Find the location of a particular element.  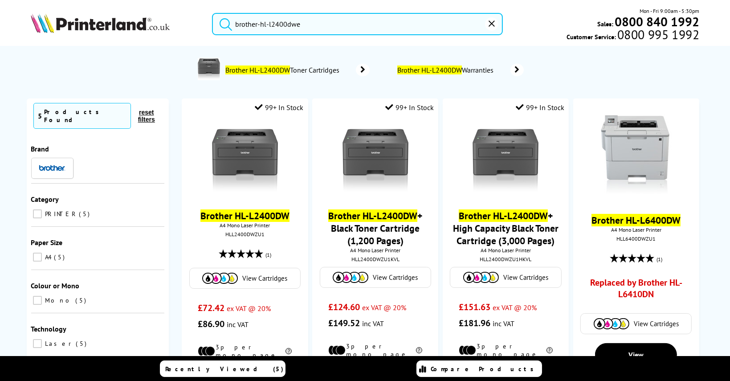

span: Brand is located at coordinates (40, 149).